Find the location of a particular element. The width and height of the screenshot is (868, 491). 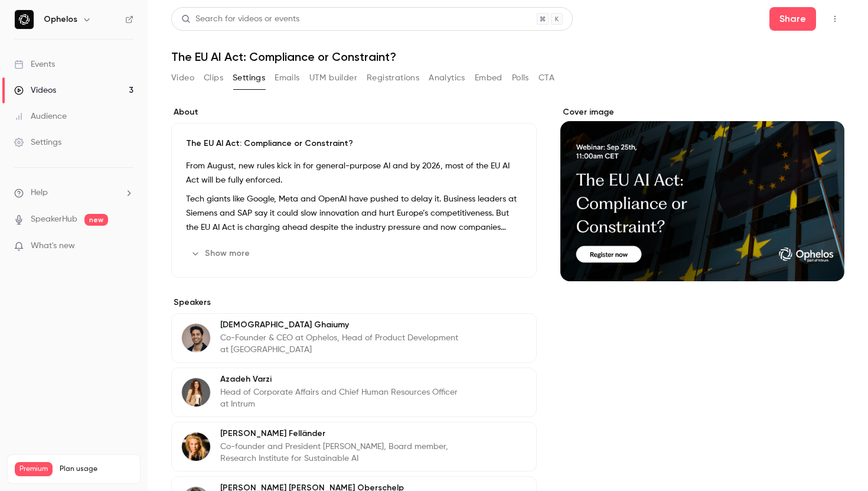

button: Registrations is located at coordinates (393, 78).